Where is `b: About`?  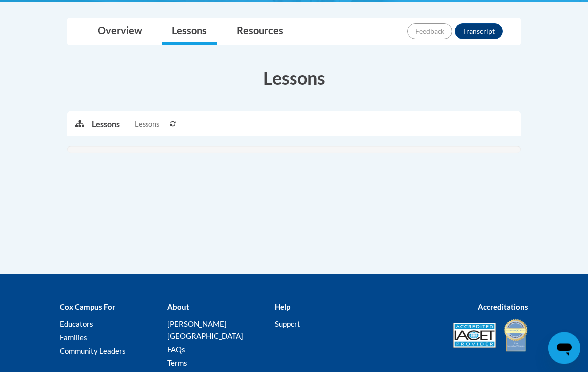 b: About is located at coordinates (179, 307).